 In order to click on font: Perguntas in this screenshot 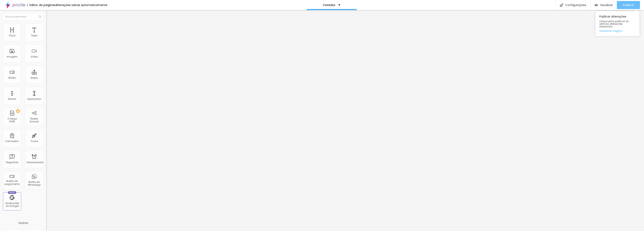, I will do `click(12, 162)`.